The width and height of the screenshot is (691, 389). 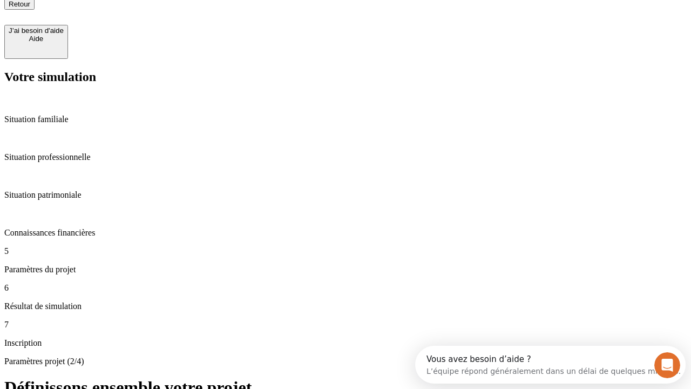 I want to click on button: J’ai besoin d'aideAide, so click(x=36, y=42).